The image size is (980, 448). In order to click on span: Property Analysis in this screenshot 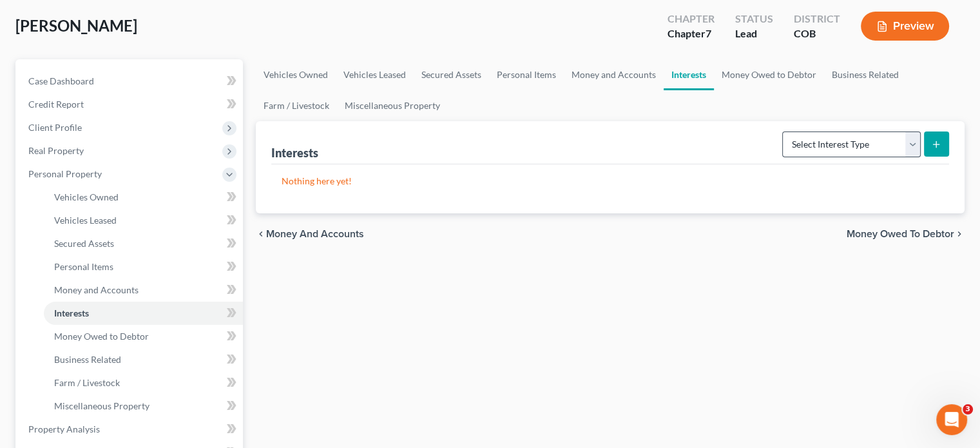, I will do `click(64, 429)`.